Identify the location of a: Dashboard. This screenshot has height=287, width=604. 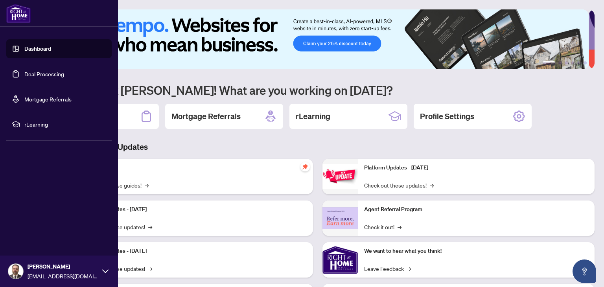
(38, 49).